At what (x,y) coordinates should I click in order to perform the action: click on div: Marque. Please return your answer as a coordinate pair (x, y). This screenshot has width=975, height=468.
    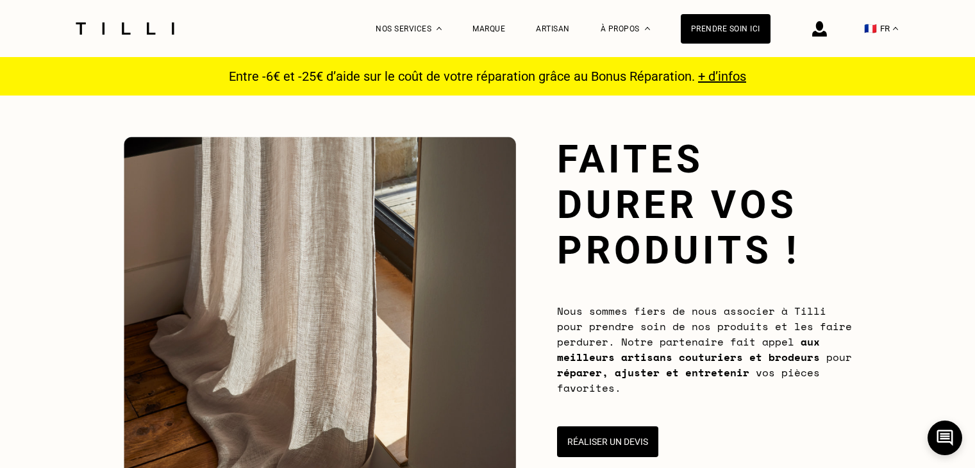
    Looking at the image, I should click on (488, 29).